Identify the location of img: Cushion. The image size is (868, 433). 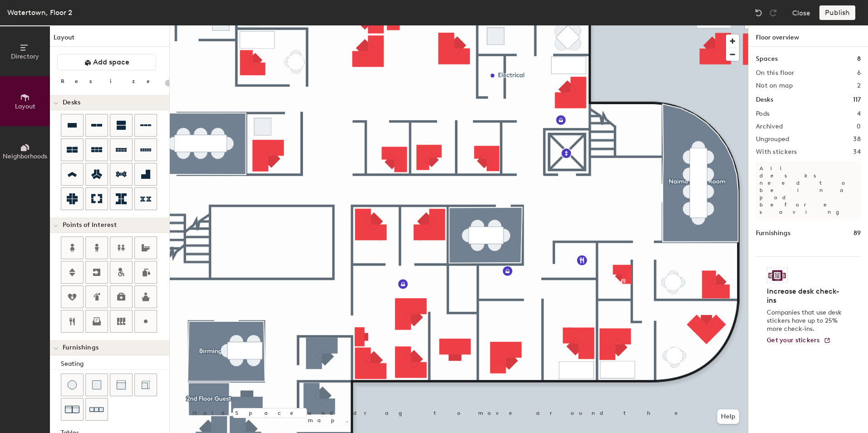
(97, 385).